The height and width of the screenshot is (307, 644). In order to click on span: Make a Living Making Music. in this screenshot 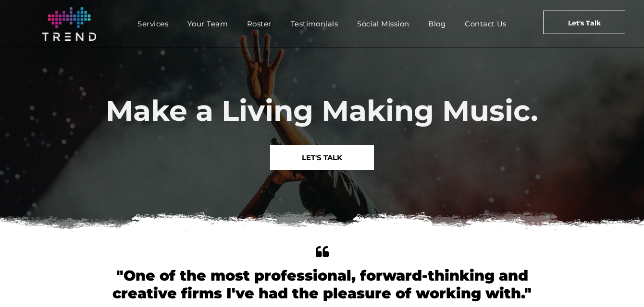, I will do `click(322, 111)`.